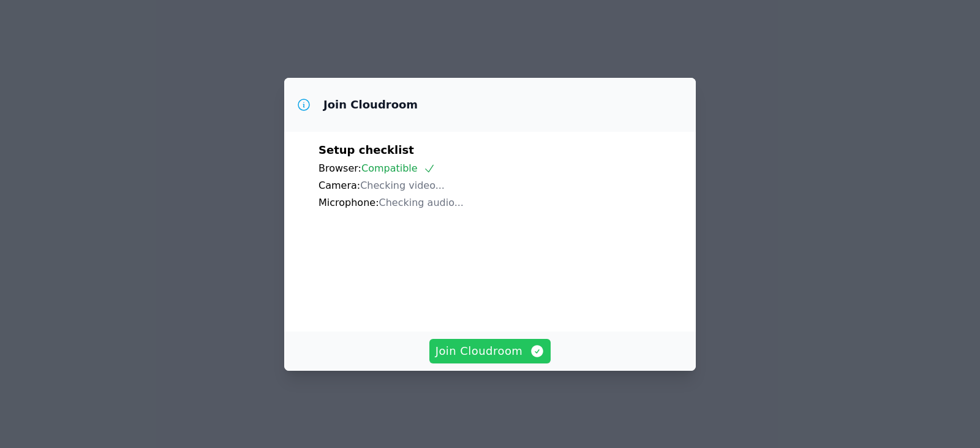  I want to click on span: Camera:, so click(339, 185).